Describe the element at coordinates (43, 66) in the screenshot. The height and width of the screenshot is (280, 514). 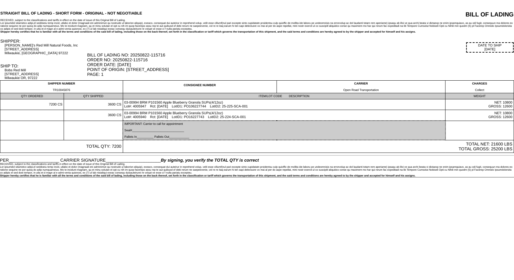
I see `div: SHIP TO:` at that location.